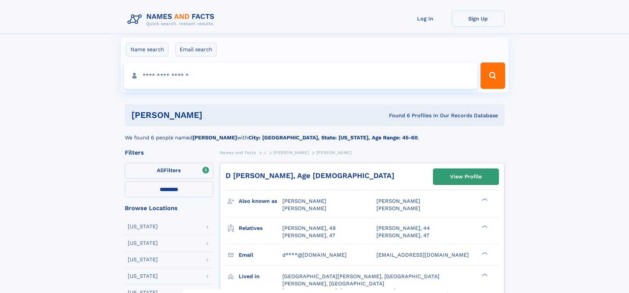 This screenshot has height=293, width=629. What do you see at coordinates (196, 50) in the screenshot?
I see `label: Email search` at bounding box center [196, 50].